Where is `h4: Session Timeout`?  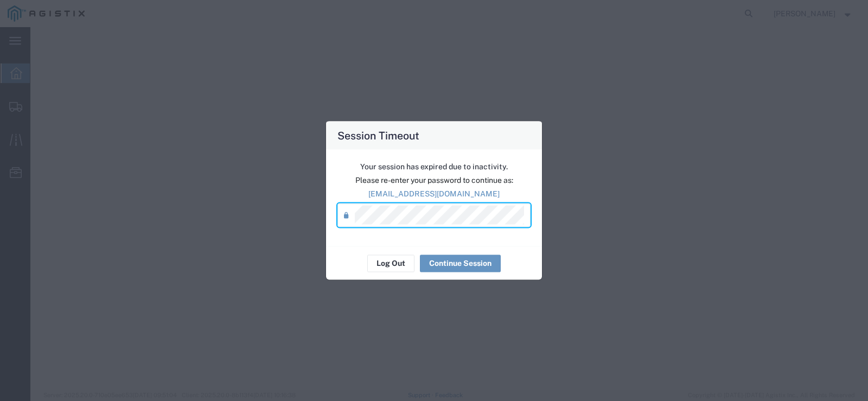 h4: Session Timeout is located at coordinates (378, 135).